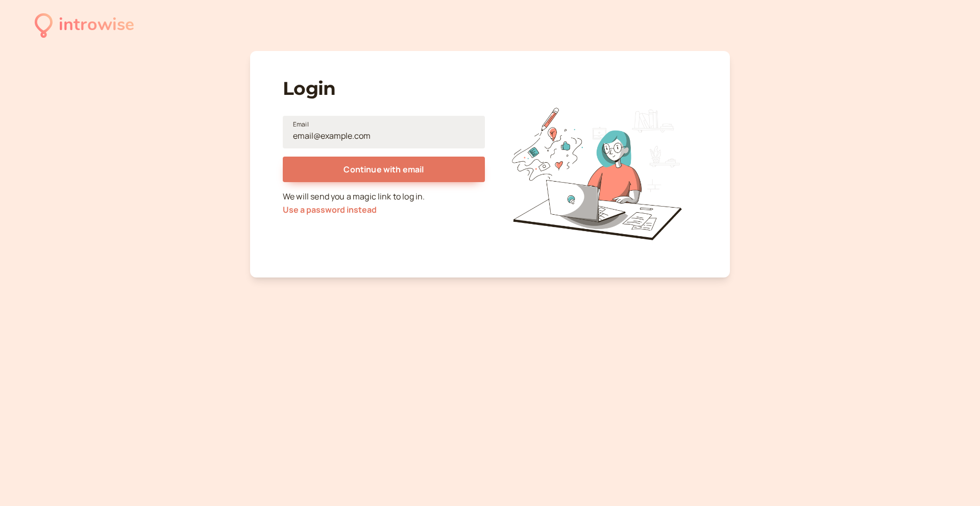 Image resolution: width=980 pixels, height=506 pixels. What do you see at coordinates (384, 169) in the screenshot?
I see `span: Continue with email` at bounding box center [384, 169].